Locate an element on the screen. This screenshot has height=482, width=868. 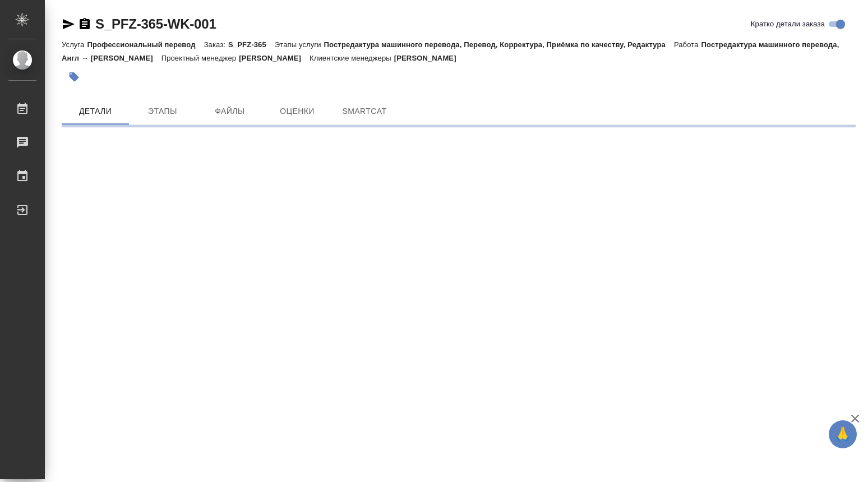
span: Этапы is located at coordinates (163, 111).